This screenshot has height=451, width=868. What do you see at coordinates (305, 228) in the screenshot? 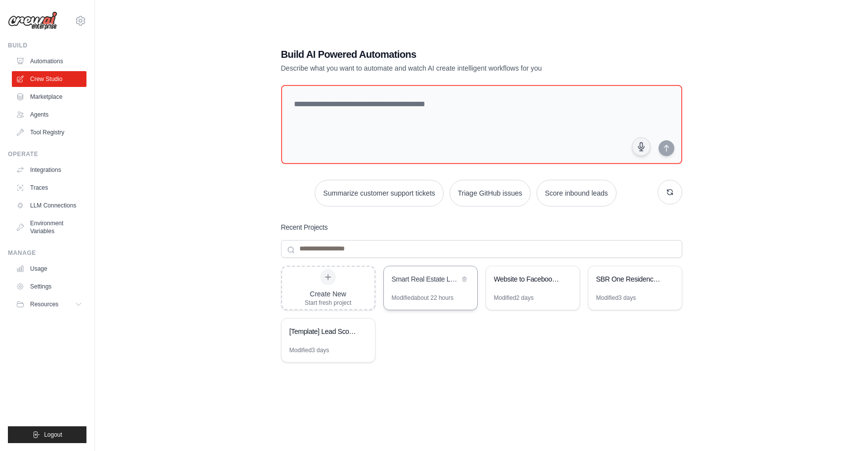
I see `h3: Recent Projects` at bounding box center [305, 228].